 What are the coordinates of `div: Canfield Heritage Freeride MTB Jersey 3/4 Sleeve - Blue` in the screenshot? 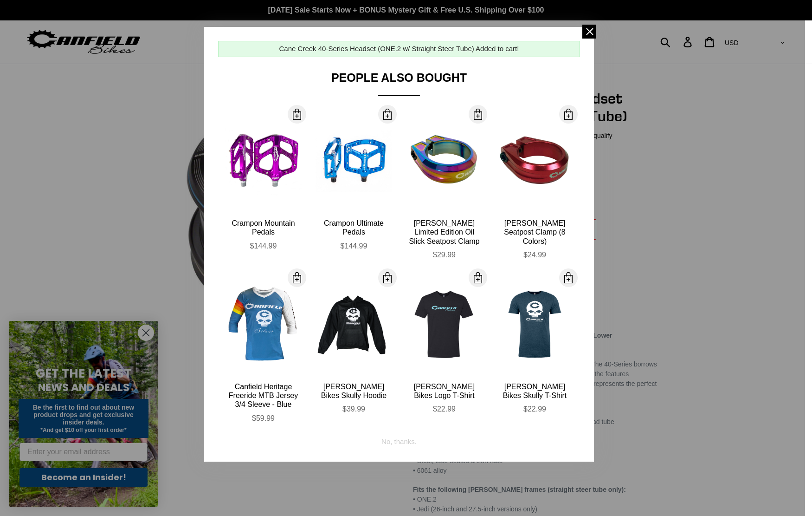 It's located at (264, 396).